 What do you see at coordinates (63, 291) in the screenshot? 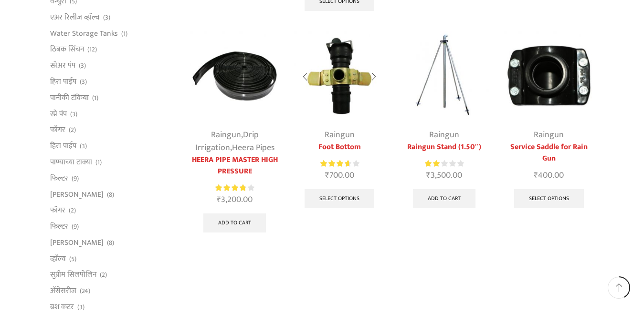
I see `a: अ‍ॅसेसरीज` at bounding box center [63, 291].